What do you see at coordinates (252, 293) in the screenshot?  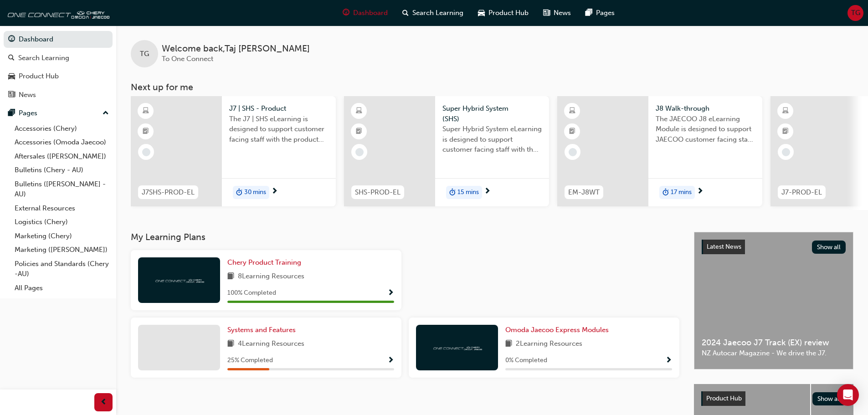 I see `span: 100 % Completed` at bounding box center [252, 293].